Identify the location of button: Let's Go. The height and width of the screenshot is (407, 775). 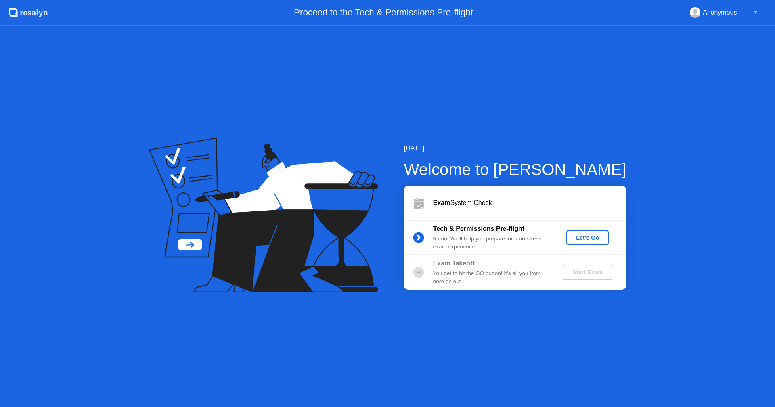
(587, 238).